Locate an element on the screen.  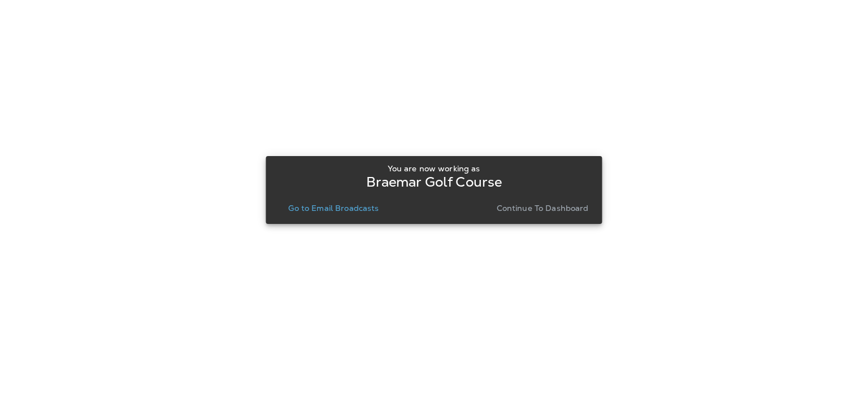
p: Braemar Golf Course is located at coordinates (434, 182).